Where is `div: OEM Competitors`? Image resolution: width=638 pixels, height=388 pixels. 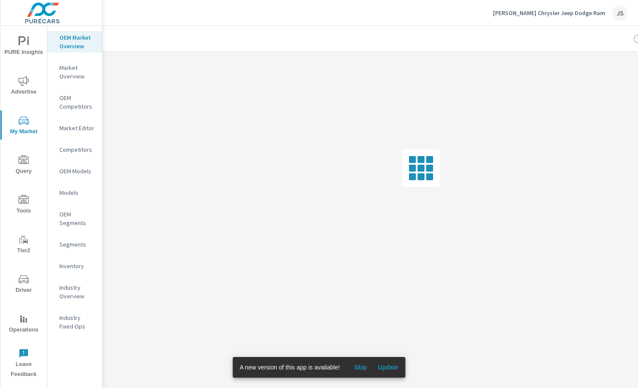 div: OEM Competitors is located at coordinates (75, 102).